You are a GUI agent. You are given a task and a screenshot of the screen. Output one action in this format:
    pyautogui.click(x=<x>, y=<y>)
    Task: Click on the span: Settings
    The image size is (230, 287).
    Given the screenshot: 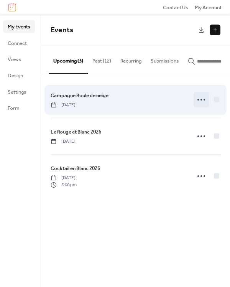 What is the action you would take?
    pyautogui.click(x=17, y=92)
    